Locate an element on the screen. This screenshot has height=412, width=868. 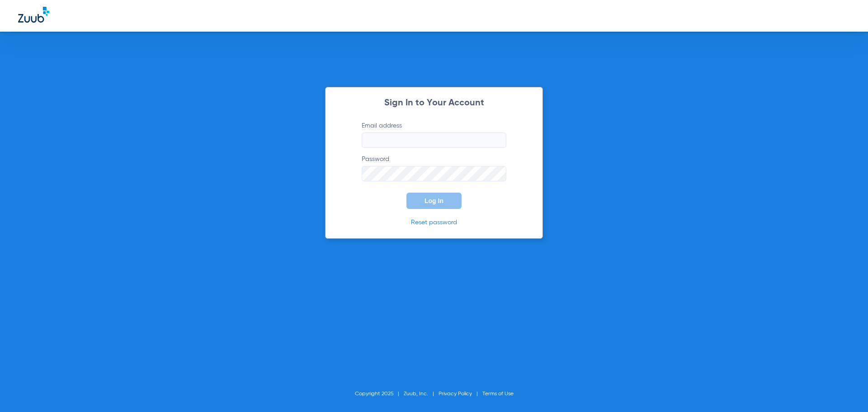
input: Password is located at coordinates (434, 174).